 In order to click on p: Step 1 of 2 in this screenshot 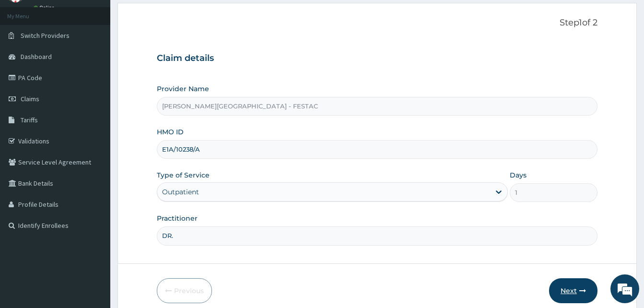, I will do `click(377, 23)`.